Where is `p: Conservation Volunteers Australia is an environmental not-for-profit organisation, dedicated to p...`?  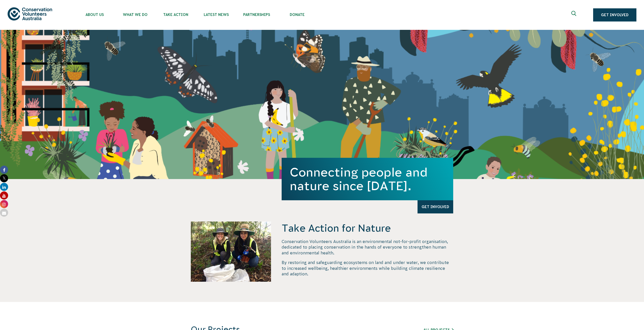 p: Conservation Volunteers Australia is an environmental not-for-profit organisation, dedicated to p... is located at coordinates (367, 247).